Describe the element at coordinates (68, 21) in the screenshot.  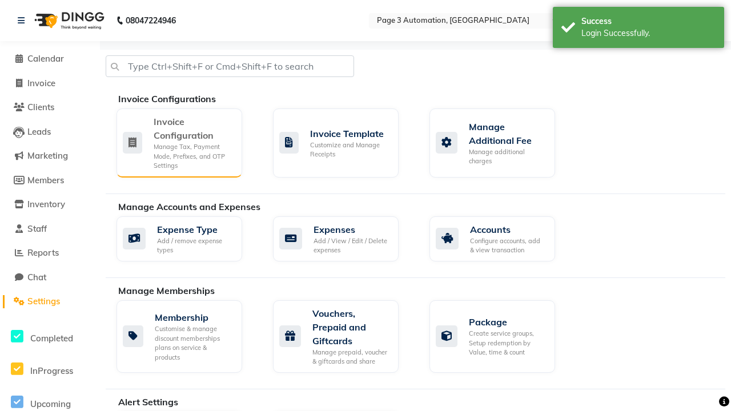
I see `img: logo` at that location.